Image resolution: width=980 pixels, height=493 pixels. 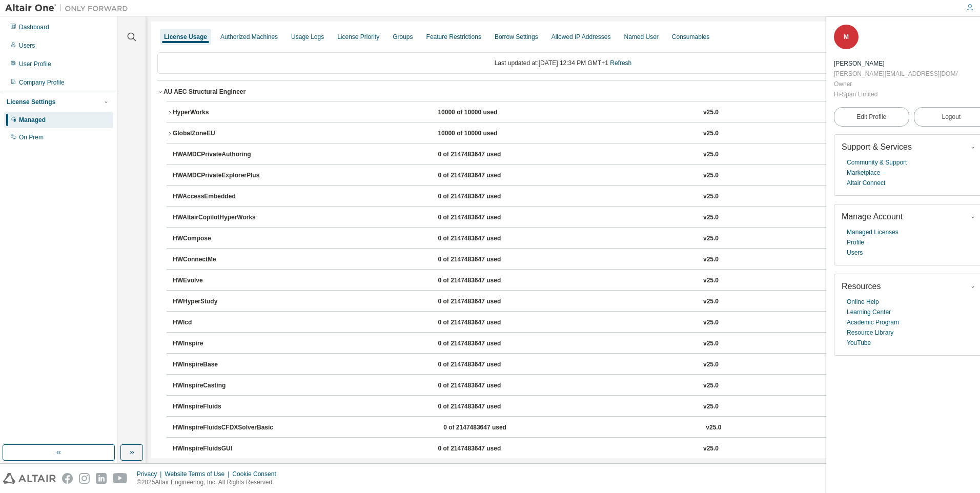 I want to click on div: HyperWorks, so click(x=219, y=113).